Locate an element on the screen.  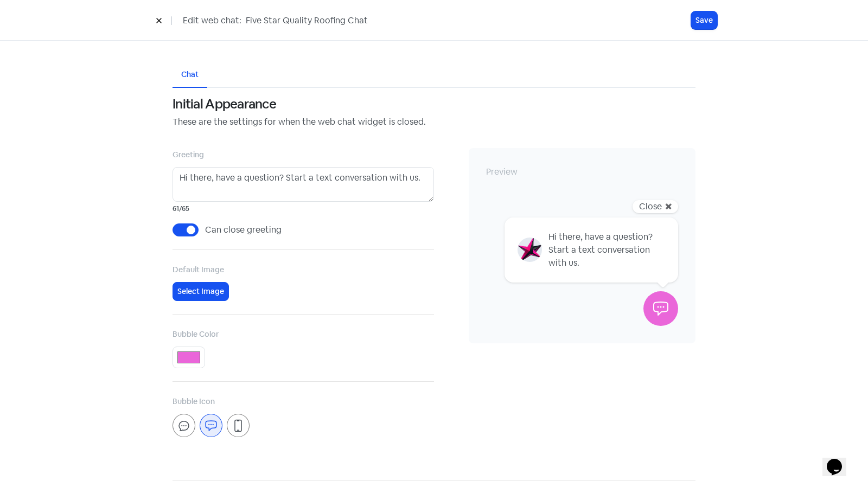
h4: Initial Appearance is located at coordinates (434, 104).